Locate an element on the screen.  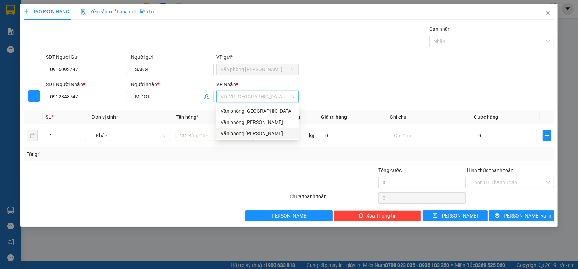
div: SĐT Người Nhận is located at coordinates (87, 84).